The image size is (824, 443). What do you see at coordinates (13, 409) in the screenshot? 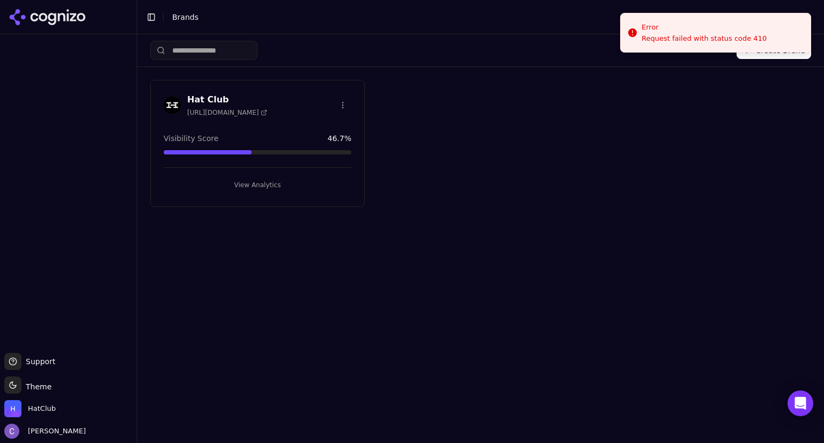
I see `img: HatClub` at bounding box center [13, 409].